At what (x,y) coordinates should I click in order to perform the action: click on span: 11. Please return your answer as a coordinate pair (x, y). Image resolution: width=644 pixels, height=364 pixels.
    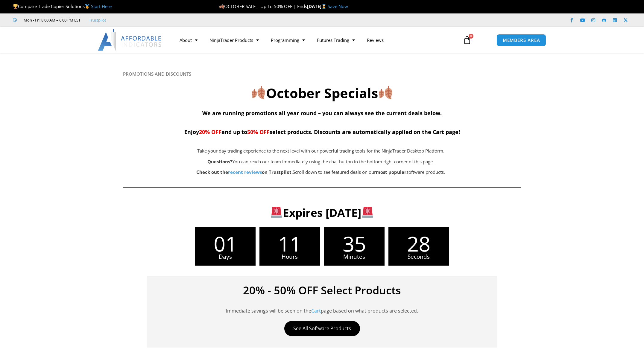
    Looking at the image, I should click on (290, 244).